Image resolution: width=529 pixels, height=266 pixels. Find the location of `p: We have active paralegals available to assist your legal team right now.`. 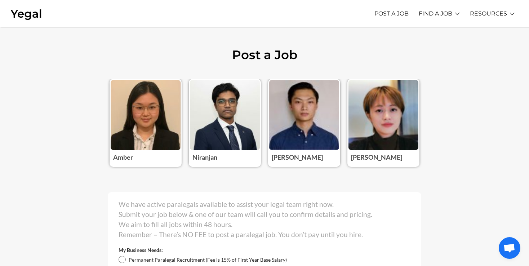

p: We have active paralegals available to assist your legal team right now. is located at coordinates (265, 204).